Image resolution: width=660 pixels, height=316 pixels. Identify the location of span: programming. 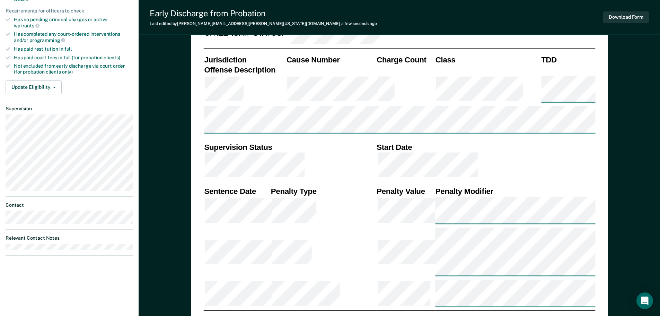
(47, 40).